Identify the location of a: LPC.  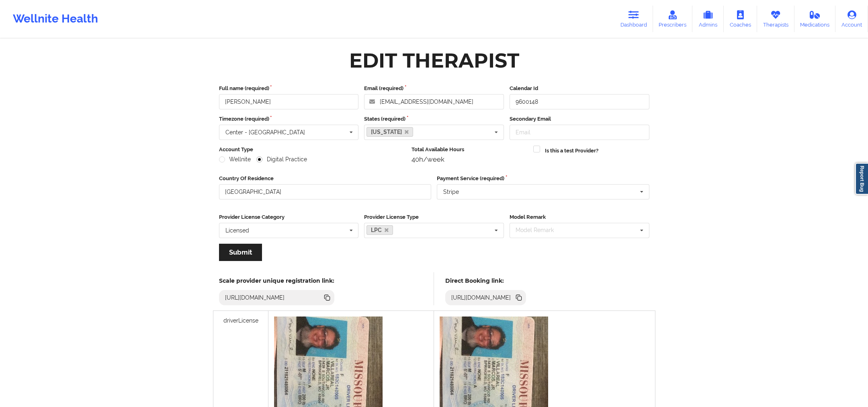
(379, 230).